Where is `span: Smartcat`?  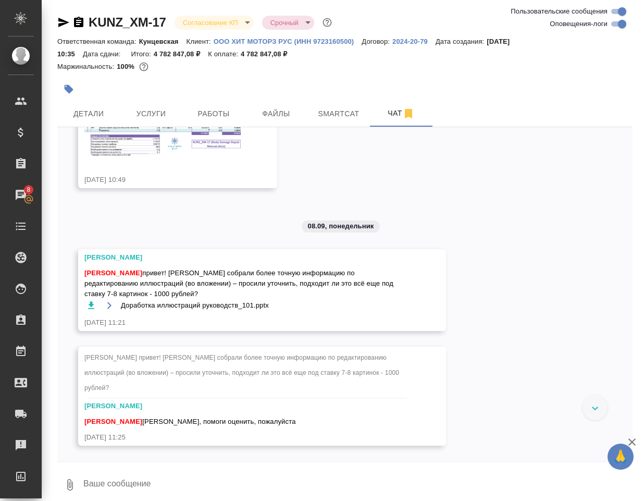 span: Smartcat is located at coordinates (339, 114).